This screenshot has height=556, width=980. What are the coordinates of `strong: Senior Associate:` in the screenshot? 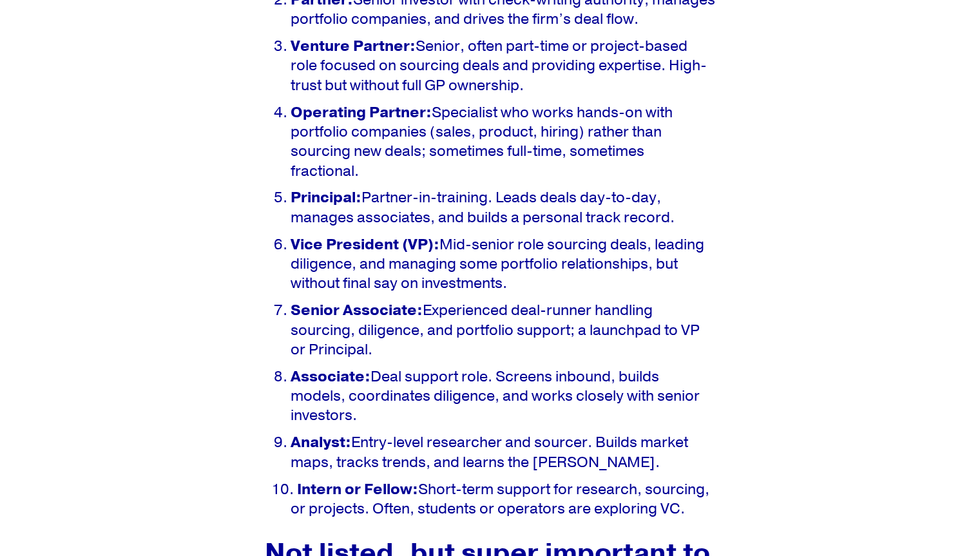 It's located at (357, 310).